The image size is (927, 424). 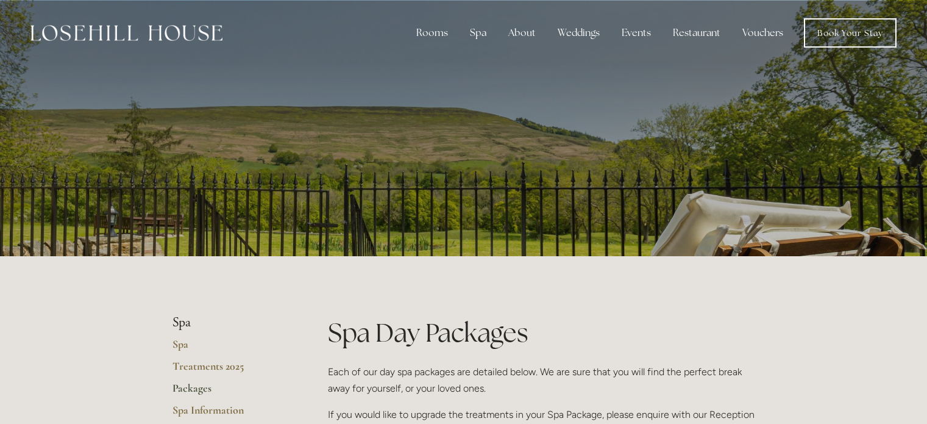 I want to click on p: Each of our day spa packages are detailed below. We are sure that you will find the perfect break..., so click(x=541, y=380).